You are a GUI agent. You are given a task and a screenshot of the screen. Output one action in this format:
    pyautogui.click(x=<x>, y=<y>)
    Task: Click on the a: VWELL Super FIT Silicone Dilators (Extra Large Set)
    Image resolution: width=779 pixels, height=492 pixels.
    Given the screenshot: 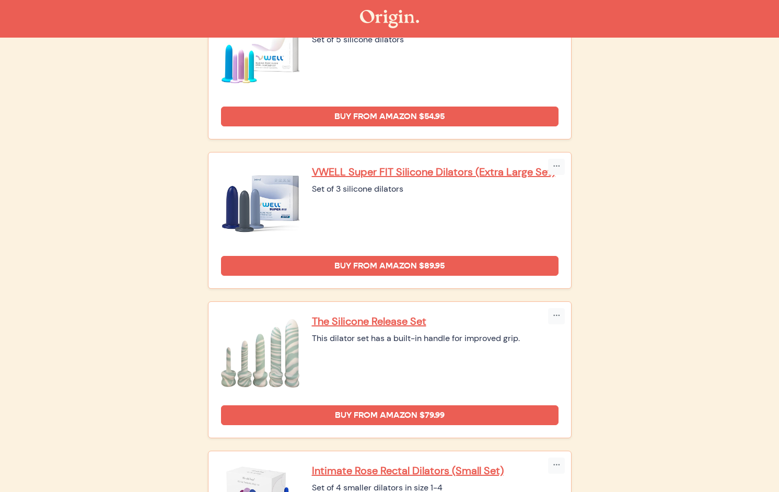 What is the action you would take?
    pyautogui.click(x=435, y=172)
    